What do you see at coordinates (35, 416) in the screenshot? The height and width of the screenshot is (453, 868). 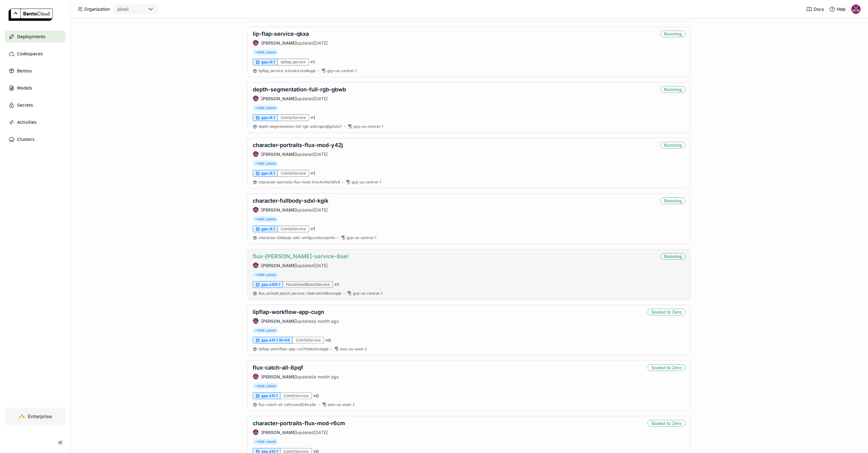 I see `a: Enterprise` at bounding box center [35, 416].